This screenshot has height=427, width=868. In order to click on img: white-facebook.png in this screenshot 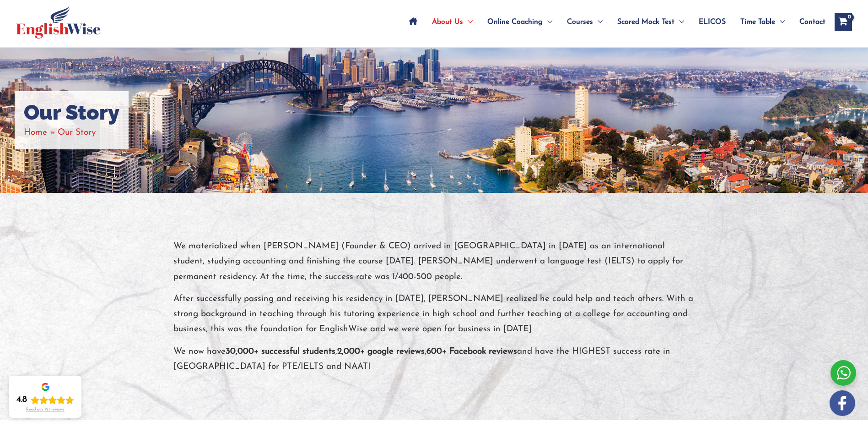, I will do `click(843, 403)`.